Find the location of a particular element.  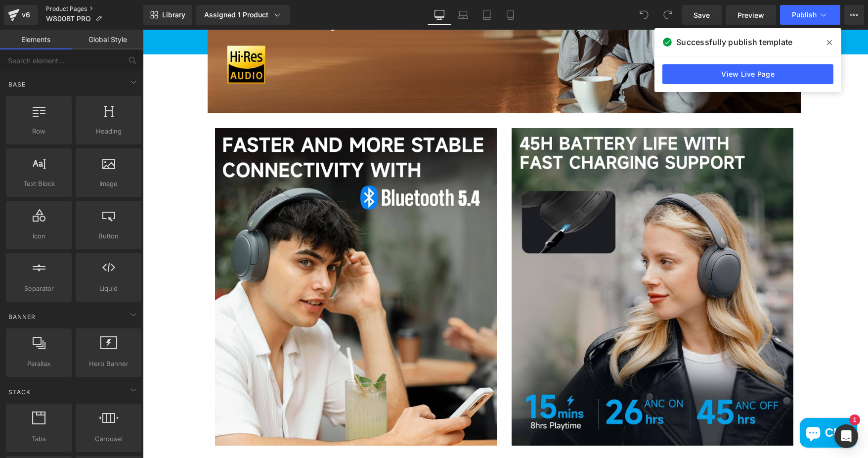

span: Preview is located at coordinates (751, 15).